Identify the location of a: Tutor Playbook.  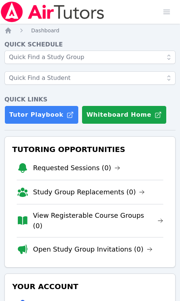
(42, 115).